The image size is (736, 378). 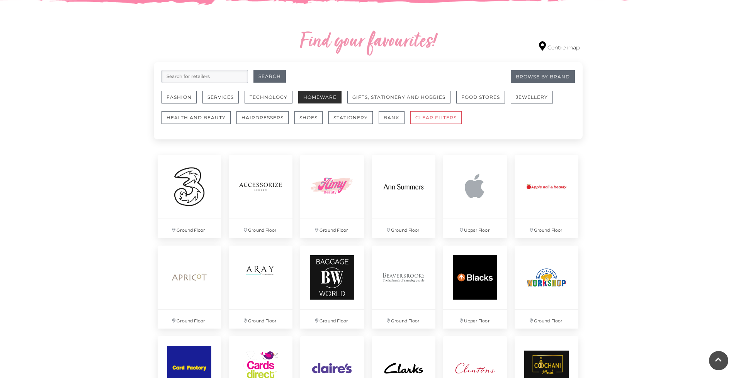 What do you see at coordinates (483, 101) in the screenshot?
I see `a: Food Stores` at bounding box center [483, 101].